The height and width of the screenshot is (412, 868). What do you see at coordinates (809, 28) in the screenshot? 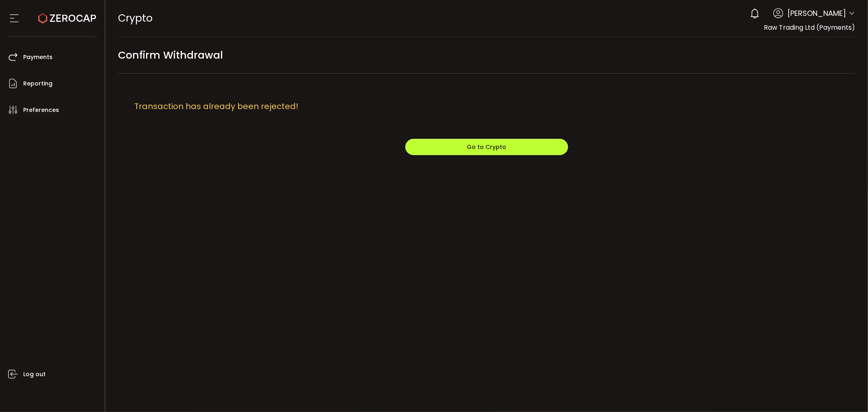
I see `span: Raw Trading Ltd (Payments)` at bounding box center [809, 28].